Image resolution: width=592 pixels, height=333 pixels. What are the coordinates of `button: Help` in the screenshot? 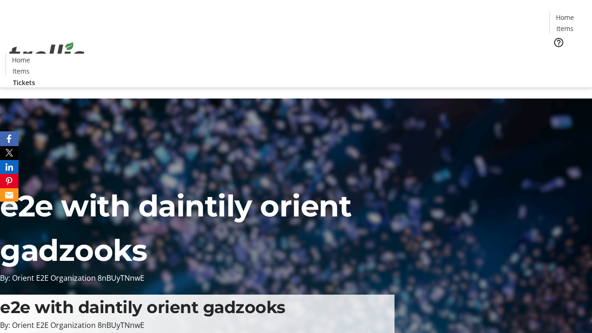 It's located at (559, 43).